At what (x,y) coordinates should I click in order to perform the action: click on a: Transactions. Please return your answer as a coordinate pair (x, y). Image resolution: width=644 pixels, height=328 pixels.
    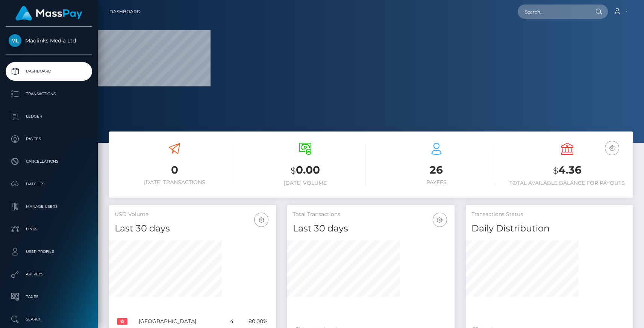
    Looking at the image, I should click on (49, 94).